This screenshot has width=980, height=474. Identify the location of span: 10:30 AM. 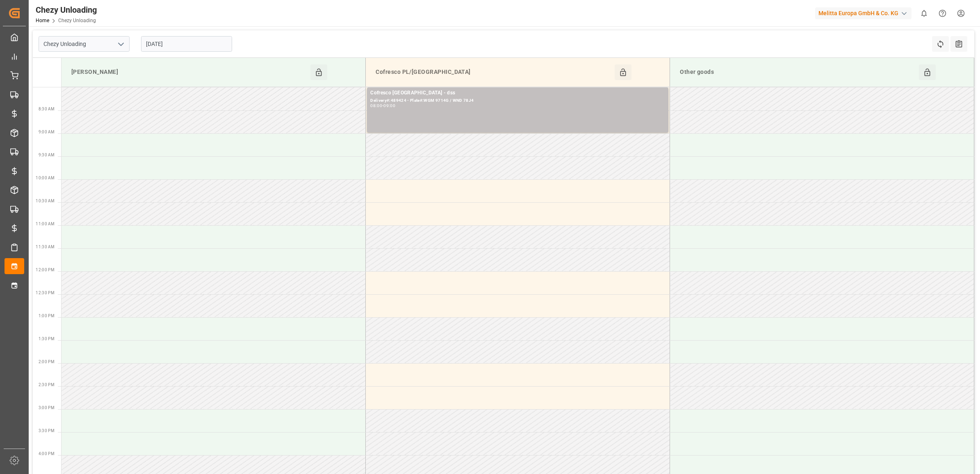
(45, 201).